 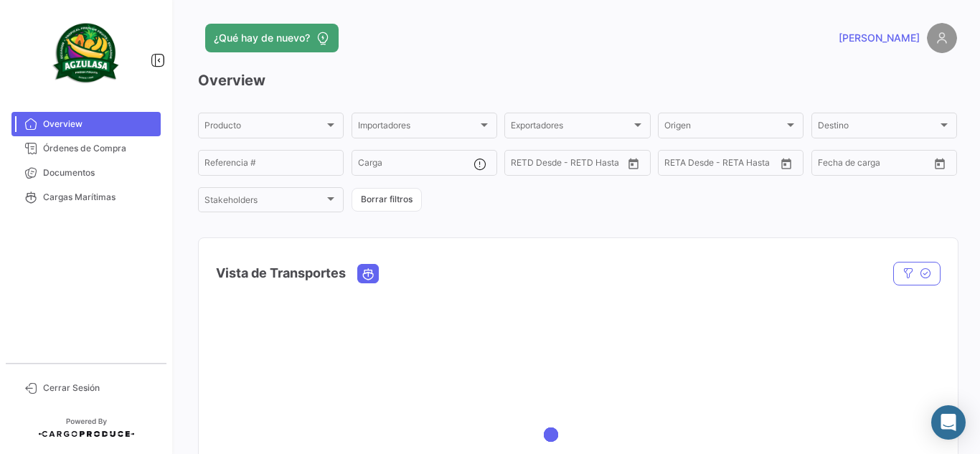 What do you see at coordinates (281, 273) in the screenshot?
I see `h4: Vista de Transportes` at bounding box center [281, 273].